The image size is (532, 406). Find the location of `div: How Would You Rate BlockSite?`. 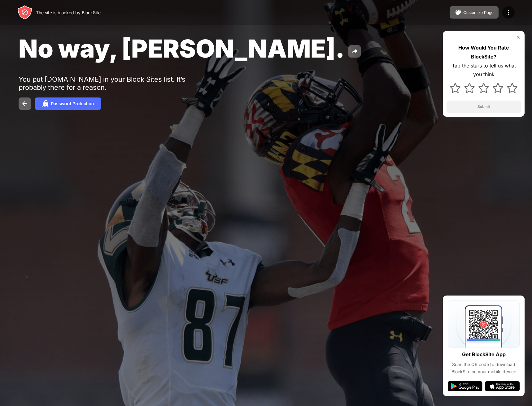

div: How Would You Rate BlockSite? is located at coordinates (483, 53).